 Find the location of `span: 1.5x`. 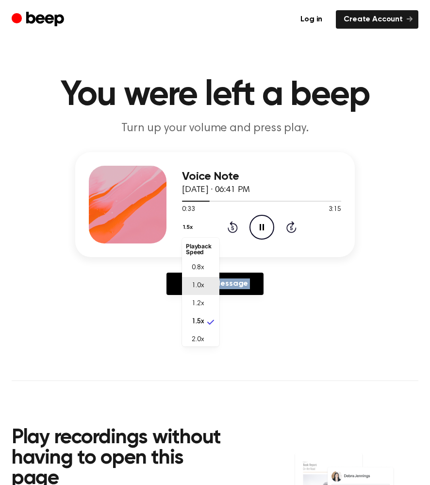

span: 1.5x is located at coordinates (198, 322).